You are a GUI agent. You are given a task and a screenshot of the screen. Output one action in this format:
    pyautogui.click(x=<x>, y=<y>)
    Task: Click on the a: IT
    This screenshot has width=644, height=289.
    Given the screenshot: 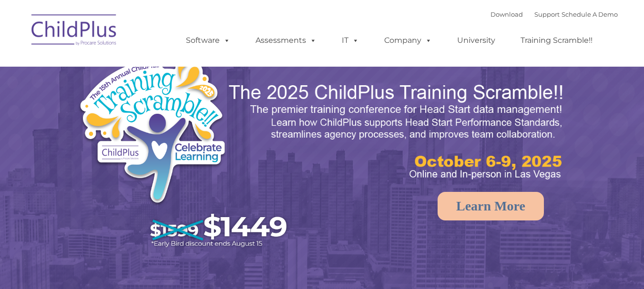 What is the action you would take?
    pyautogui.click(x=351, y=41)
    